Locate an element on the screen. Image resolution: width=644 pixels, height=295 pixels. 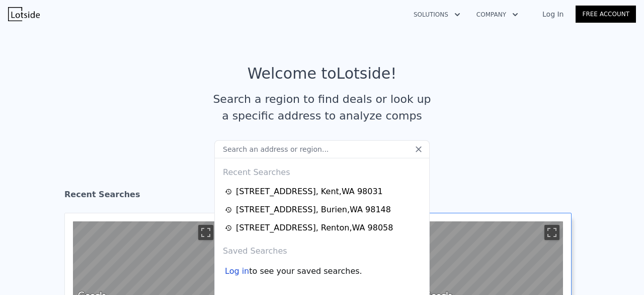
a: Log In is located at coordinates (553, 14).